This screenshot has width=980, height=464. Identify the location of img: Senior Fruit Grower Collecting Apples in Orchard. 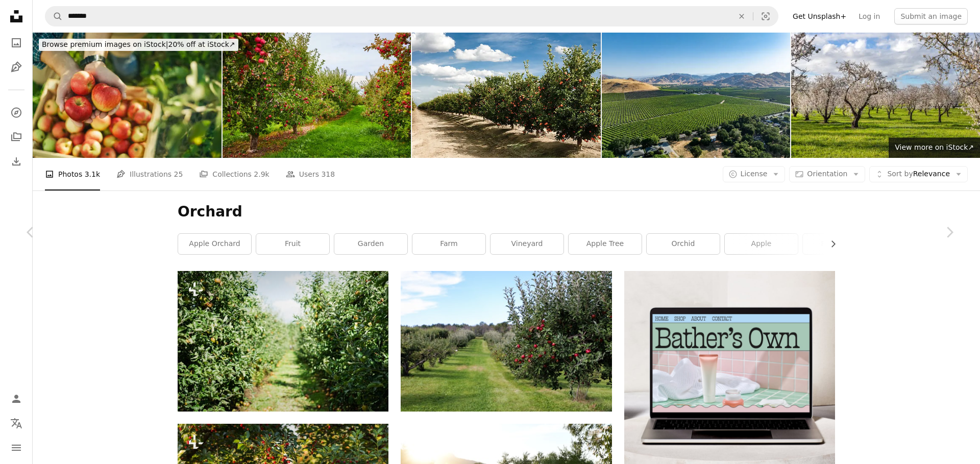
(127, 95).